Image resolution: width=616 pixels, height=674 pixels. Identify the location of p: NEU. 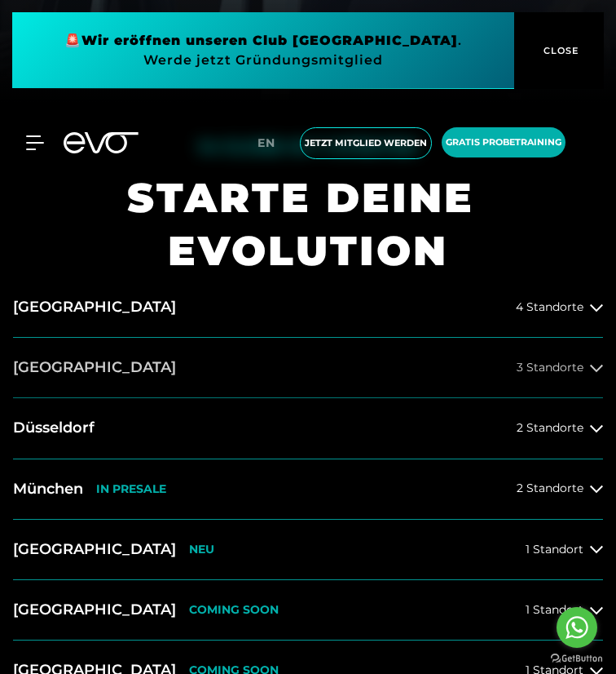
(201, 549).